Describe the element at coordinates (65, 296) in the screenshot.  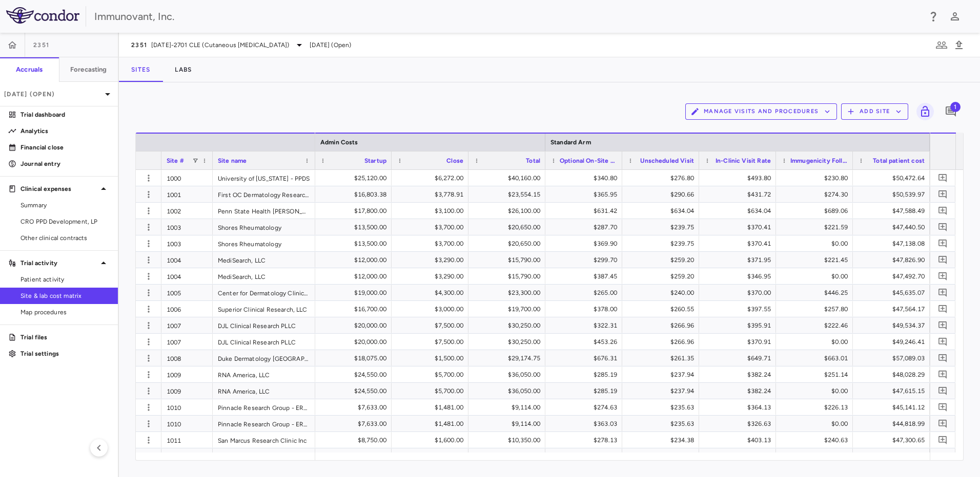
I see `span: Site & lab cost matrix` at that location.